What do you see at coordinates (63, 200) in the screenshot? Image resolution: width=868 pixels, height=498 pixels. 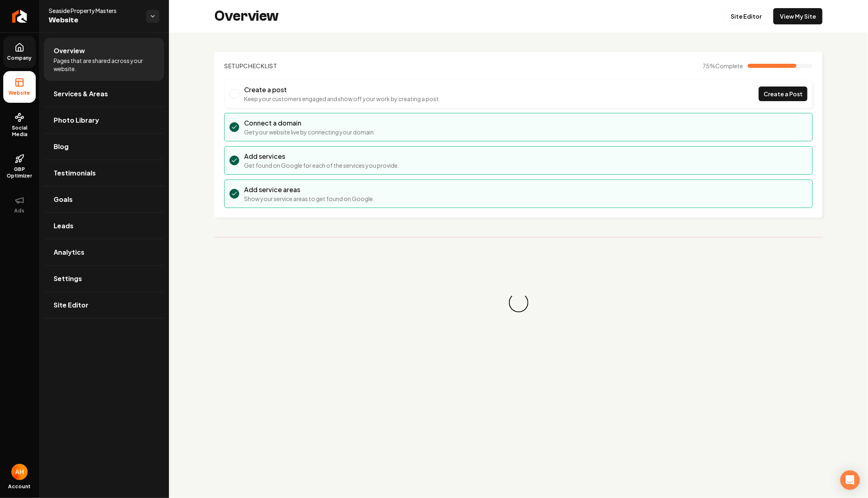 I see `span: Goals` at bounding box center [63, 200].